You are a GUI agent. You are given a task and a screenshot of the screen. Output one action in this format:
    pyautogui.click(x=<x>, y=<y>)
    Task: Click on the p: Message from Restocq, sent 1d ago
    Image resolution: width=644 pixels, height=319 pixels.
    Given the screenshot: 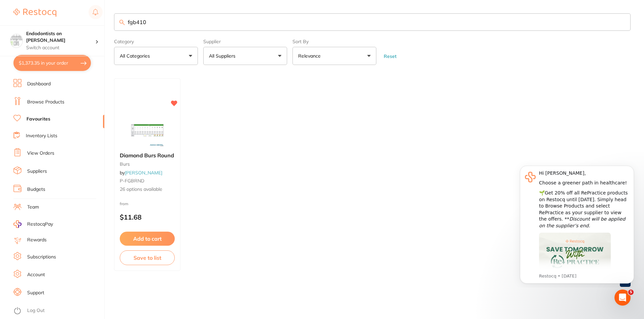 What is the action you would take?
    pyautogui.click(x=74, y=116)
    